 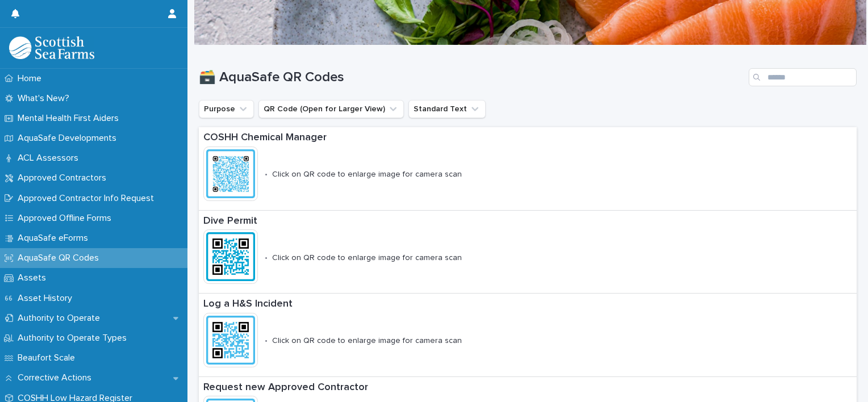 What do you see at coordinates (447, 109) in the screenshot?
I see `button: Standard Text` at bounding box center [447, 109].